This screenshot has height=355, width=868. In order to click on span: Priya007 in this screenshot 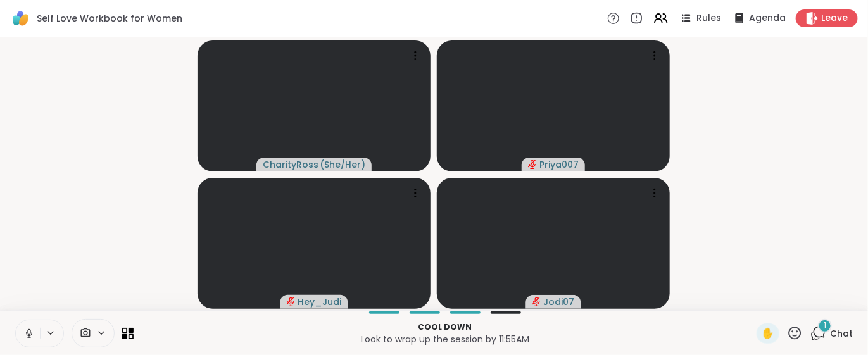, I will do `click(559, 164)`.